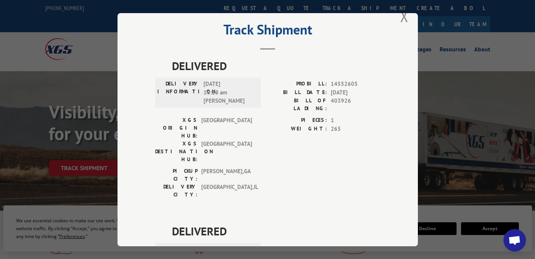 This screenshot has width=535, height=259. Describe the element at coordinates (268, 32) in the screenshot. I see `h2: Track Shipment` at that location.